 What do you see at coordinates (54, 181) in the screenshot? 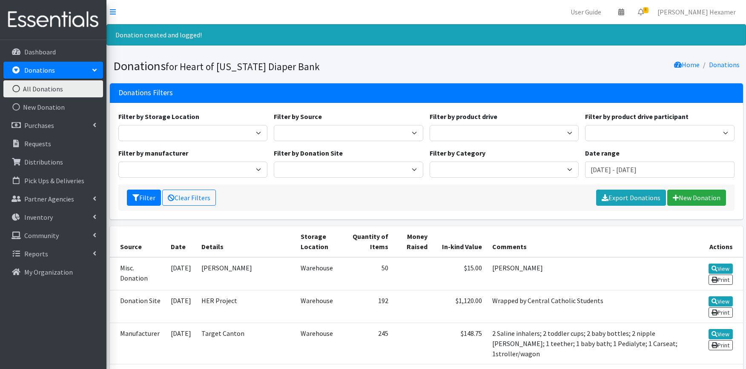
I see `p: Pick Ups & Deliveries` at bounding box center [54, 181].